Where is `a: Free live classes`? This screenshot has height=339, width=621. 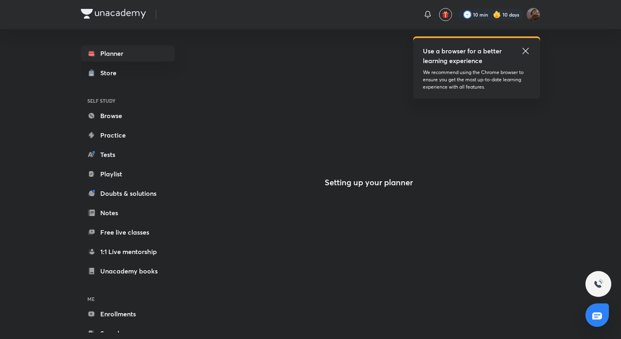
a: Free live classes is located at coordinates (128, 232).